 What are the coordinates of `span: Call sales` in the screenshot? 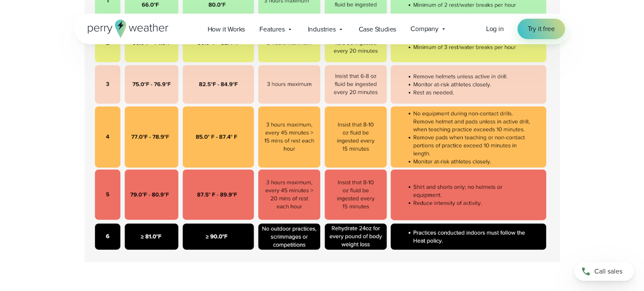 It's located at (608, 271).